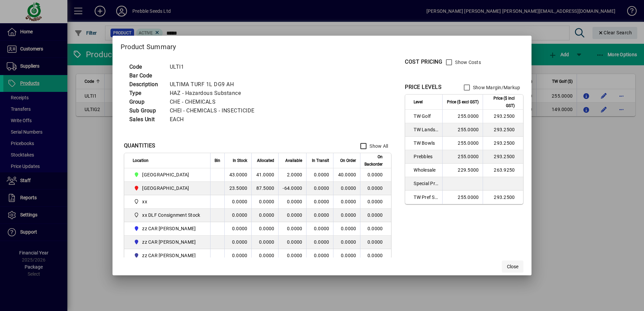 This screenshot has width=644, height=311. I want to click on span: zz CAR CRAIG B, so click(168, 242).